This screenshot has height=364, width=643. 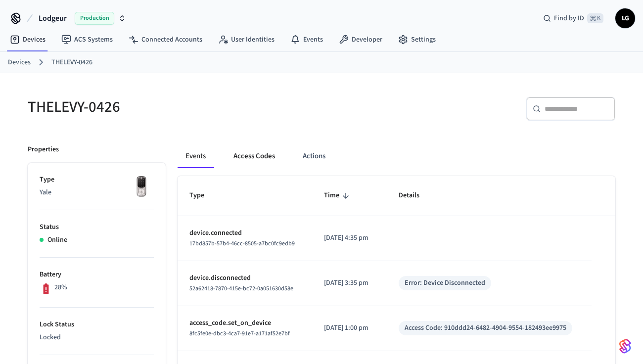 I want to click on span: LG, so click(x=625, y=19).